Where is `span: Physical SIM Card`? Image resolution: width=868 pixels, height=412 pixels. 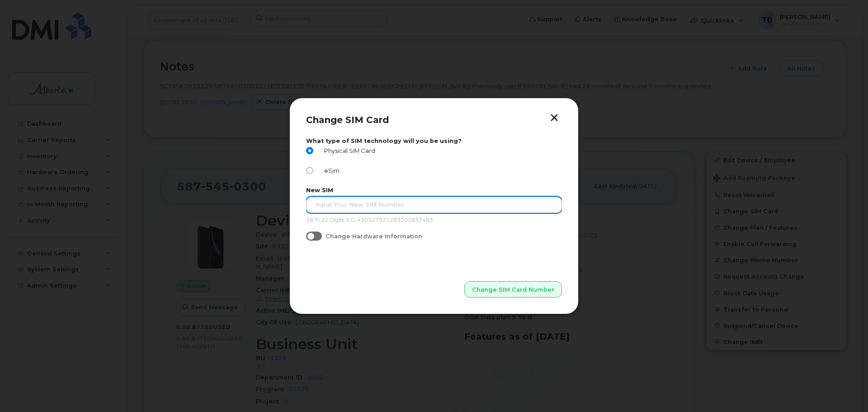
span: Physical SIM Card is located at coordinates (348, 151).